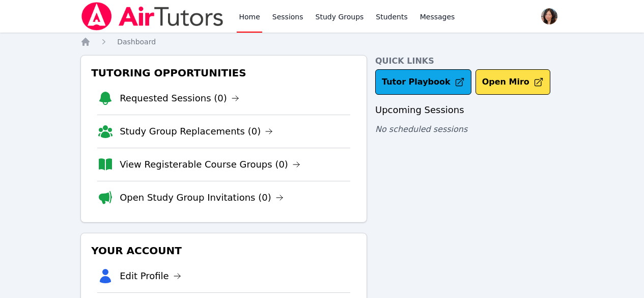  Describe the element at coordinates (469, 61) in the screenshot. I see `h4: Quick Links` at that location.